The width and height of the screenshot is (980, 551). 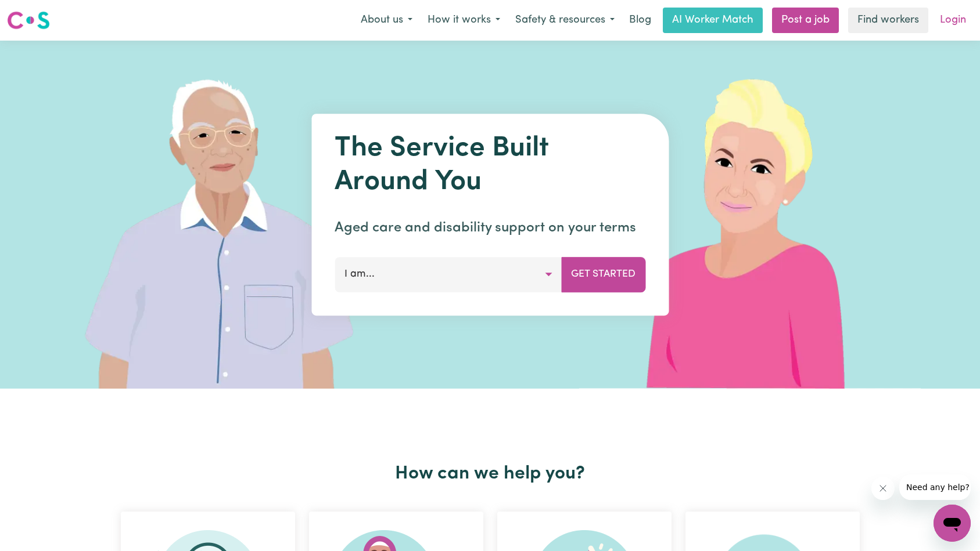 I want to click on button: About us, so click(x=386, y=21).